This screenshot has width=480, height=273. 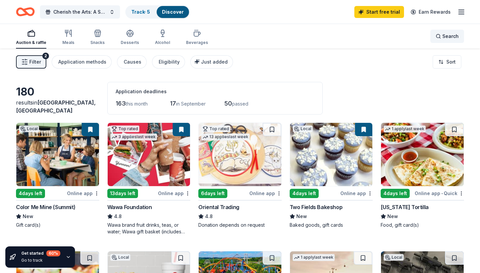 What do you see at coordinates (451, 62) in the screenshot?
I see `span: Sort` at bounding box center [451, 62].